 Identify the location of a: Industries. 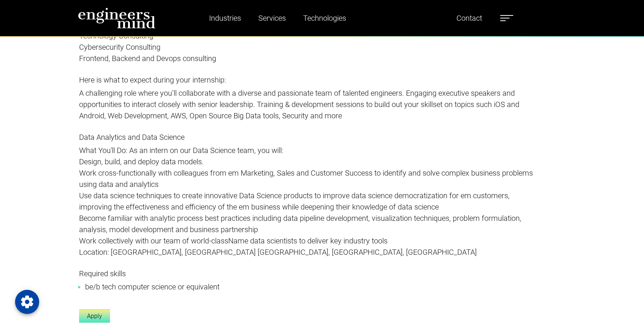
(224, 18).